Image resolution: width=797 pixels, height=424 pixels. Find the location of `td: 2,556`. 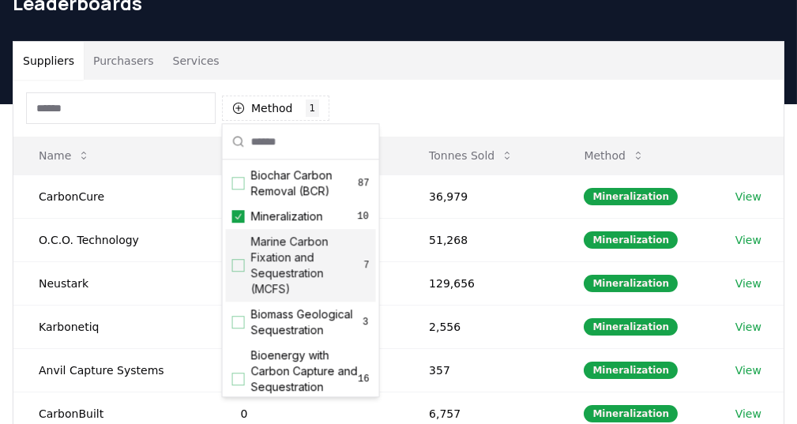

td: 2,556 is located at coordinates (481, 326).